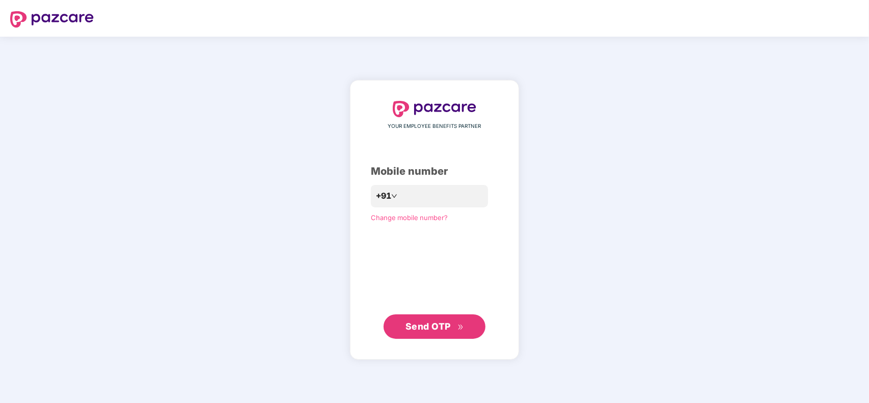 The width and height of the screenshot is (869, 403). What do you see at coordinates (394, 196) in the screenshot?
I see `span: down` at bounding box center [394, 196].